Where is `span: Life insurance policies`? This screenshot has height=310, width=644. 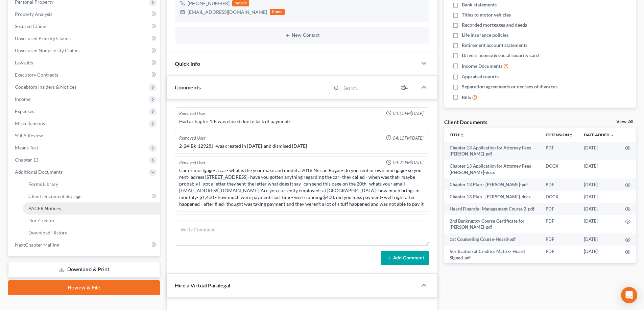 span: Life insurance policies is located at coordinates (484, 35).